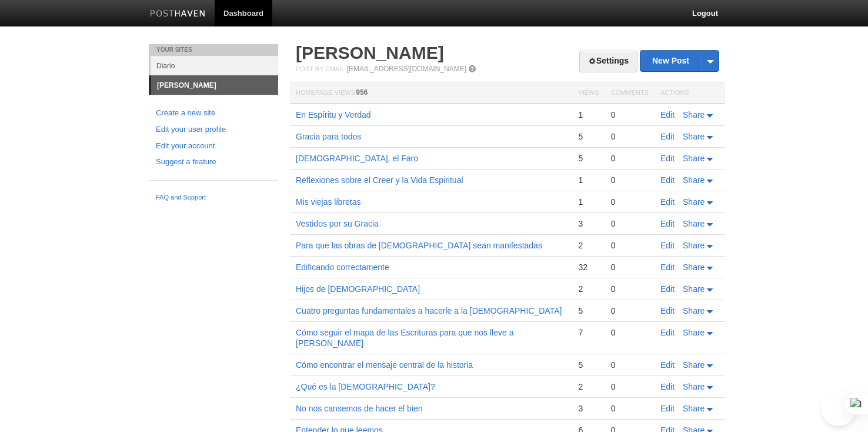  I want to click on a: New Post, so click(680, 60).